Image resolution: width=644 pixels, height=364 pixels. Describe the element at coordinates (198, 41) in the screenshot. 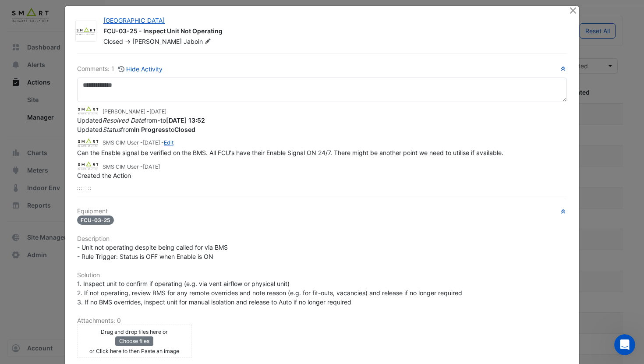

I see `span: Jaboin` at that location.